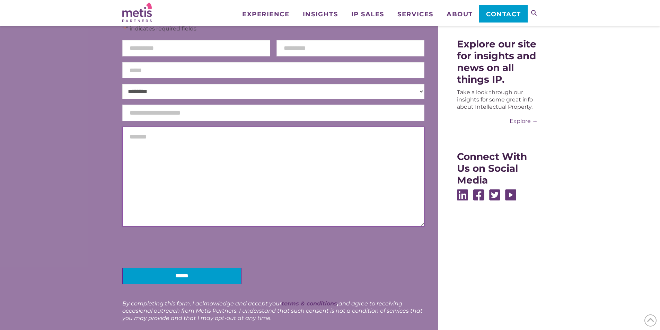  What do you see at coordinates (479, 195) in the screenshot?
I see `img: Facebook` at bounding box center [479, 195].